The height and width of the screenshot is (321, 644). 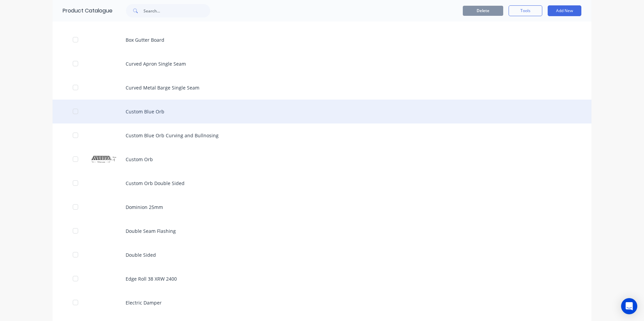 What do you see at coordinates (322, 183) in the screenshot?
I see `div: Custom Orb Double Sided` at bounding box center [322, 183].